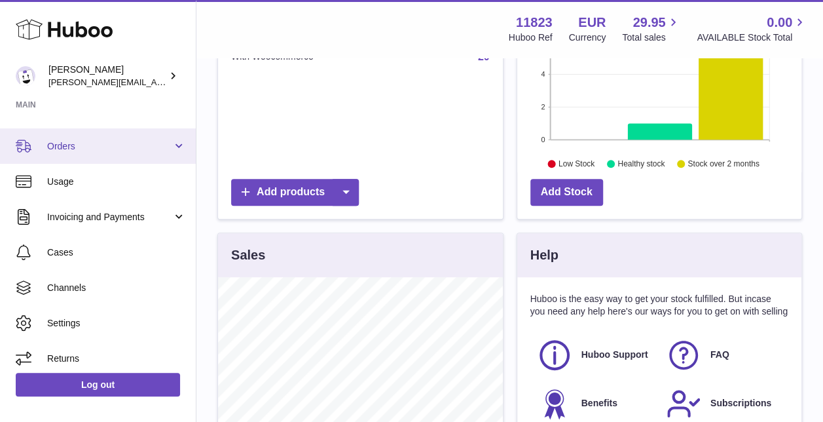 The image size is (823, 422). What do you see at coordinates (723, 164) in the screenshot?
I see `text: Stock over 2 months` at bounding box center [723, 164].